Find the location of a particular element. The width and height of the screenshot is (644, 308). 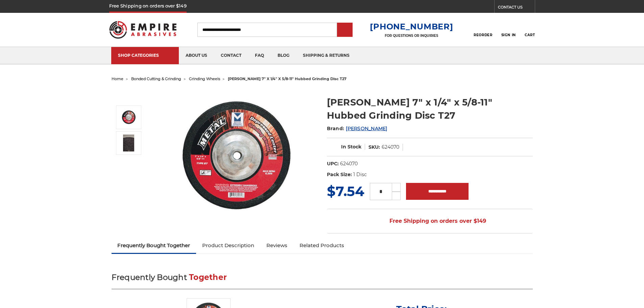

span: Sign In is located at coordinates (508, 35).